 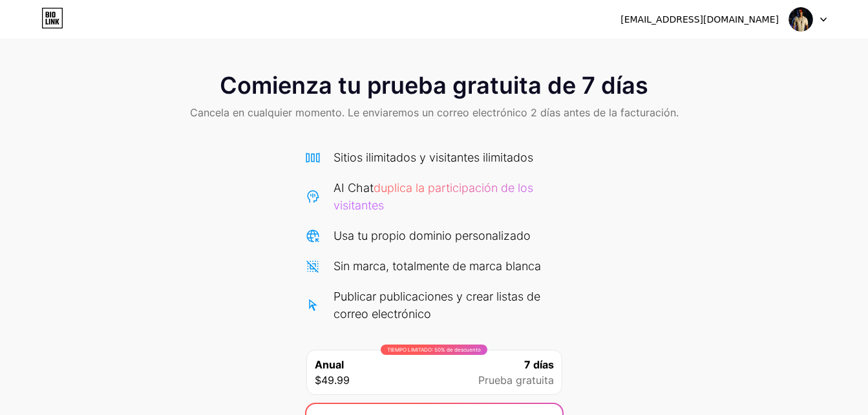 What do you see at coordinates (433, 157) in the screenshot?
I see `div: Sitios ilimitados y visitantes ilimitados` at bounding box center [433, 157].